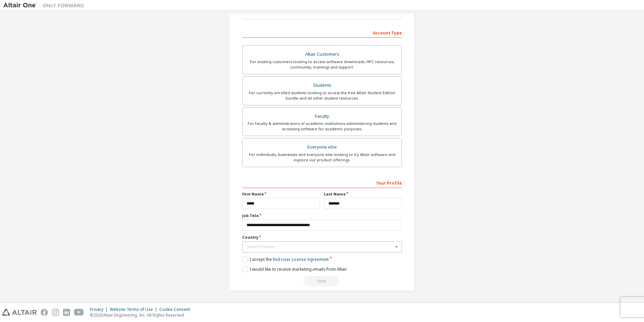 The height and width of the screenshot is (322, 644). Describe the element at coordinates (55, 312) in the screenshot. I see `img: instagram.svg` at that location.